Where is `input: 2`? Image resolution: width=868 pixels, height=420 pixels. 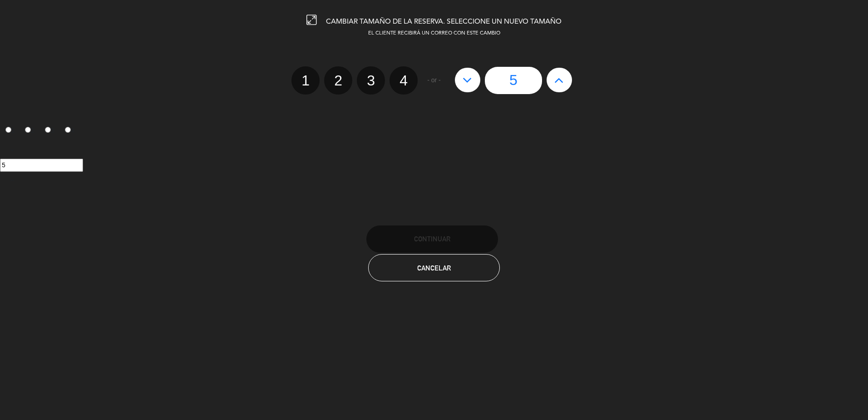 input: 2 is located at coordinates (28, 129).